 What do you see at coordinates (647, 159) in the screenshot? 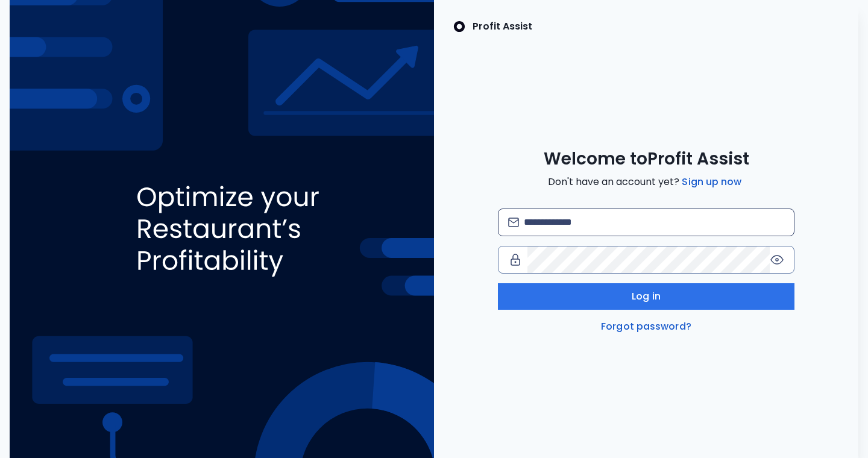
I see `span: Welcome to Profit Assist` at bounding box center [647, 159].